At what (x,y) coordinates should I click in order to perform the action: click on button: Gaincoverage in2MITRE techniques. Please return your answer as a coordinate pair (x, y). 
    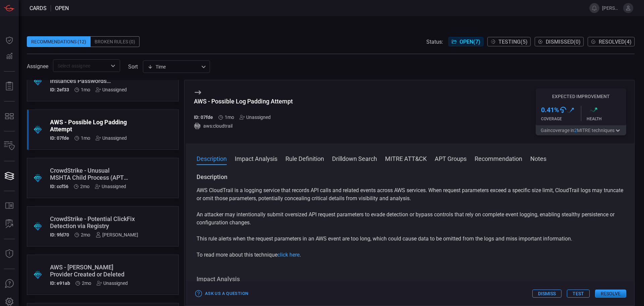
    Looking at the image, I should click on (581, 130).